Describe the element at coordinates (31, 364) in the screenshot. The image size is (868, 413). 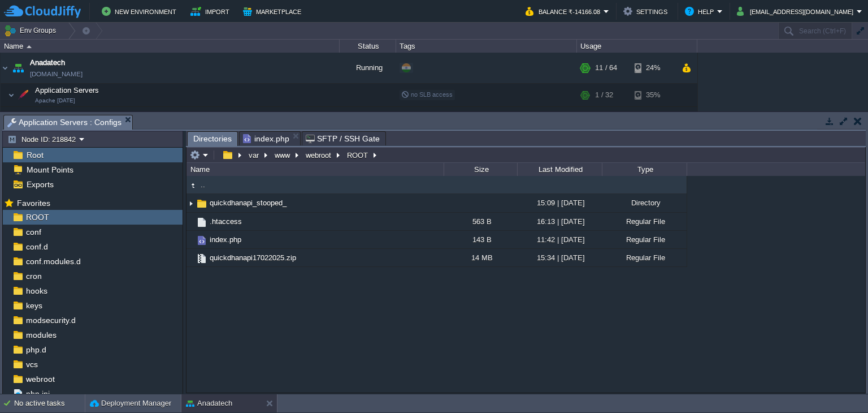
I see `a: vcs` at that location.